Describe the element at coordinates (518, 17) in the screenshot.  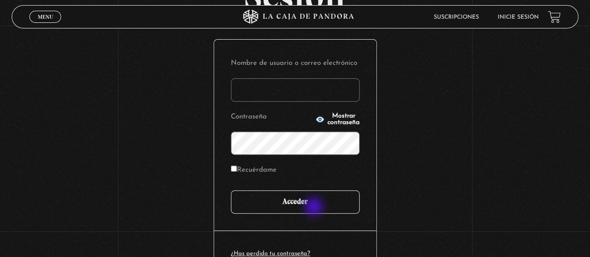
I see `a: Inicie sesión` at that location.